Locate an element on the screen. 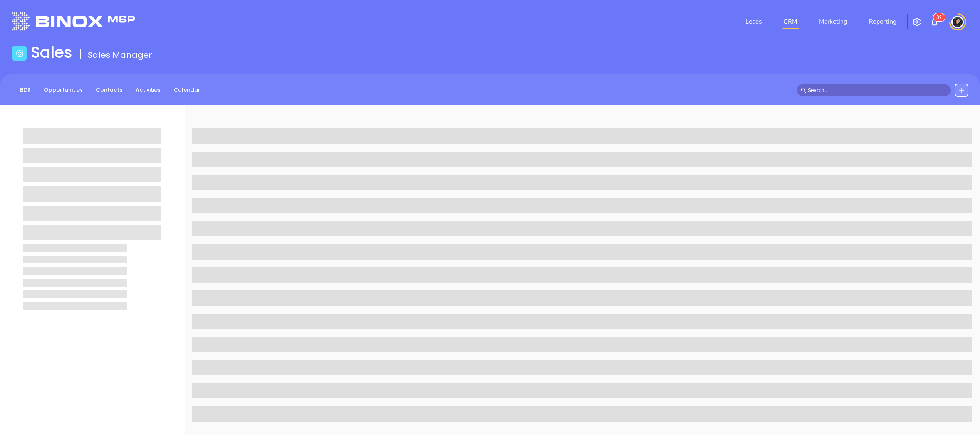  img: user is located at coordinates (958, 22).